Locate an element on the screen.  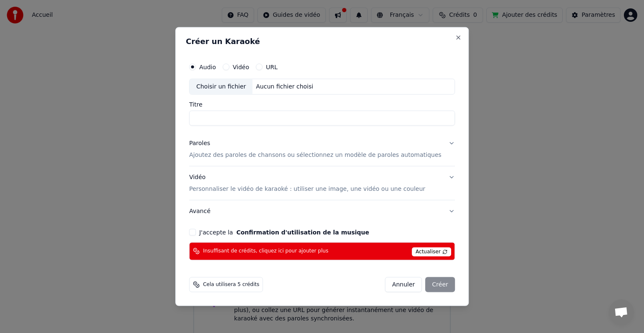
p: Personnaliser le vidéo de karaoké : utiliser une image, une vidéo ou une couleur is located at coordinates (307, 189).